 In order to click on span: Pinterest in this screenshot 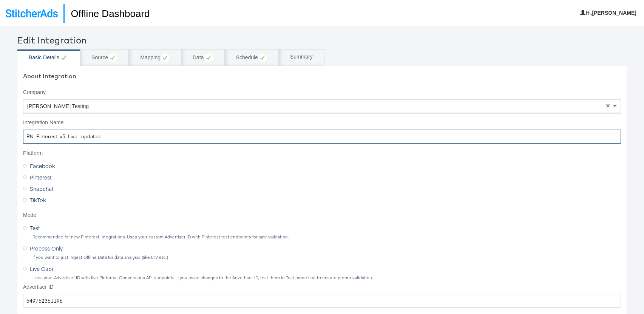, I will do `click(41, 177)`.